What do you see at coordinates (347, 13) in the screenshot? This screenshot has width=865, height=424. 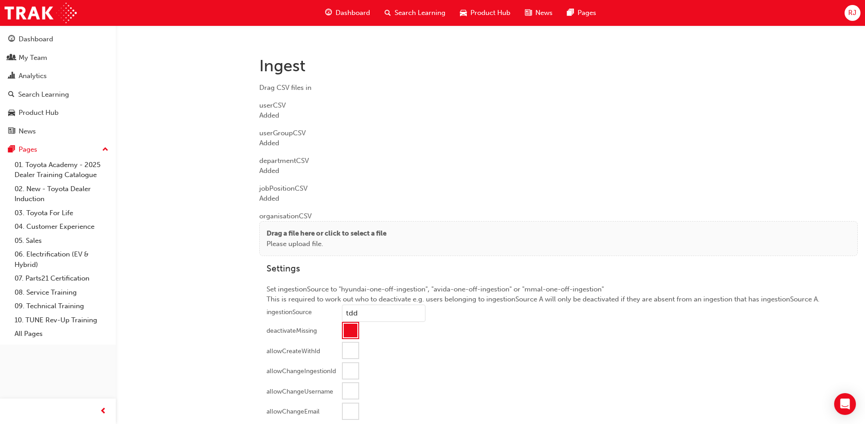 I see `a: guage-iconDashboard` at bounding box center [347, 13].